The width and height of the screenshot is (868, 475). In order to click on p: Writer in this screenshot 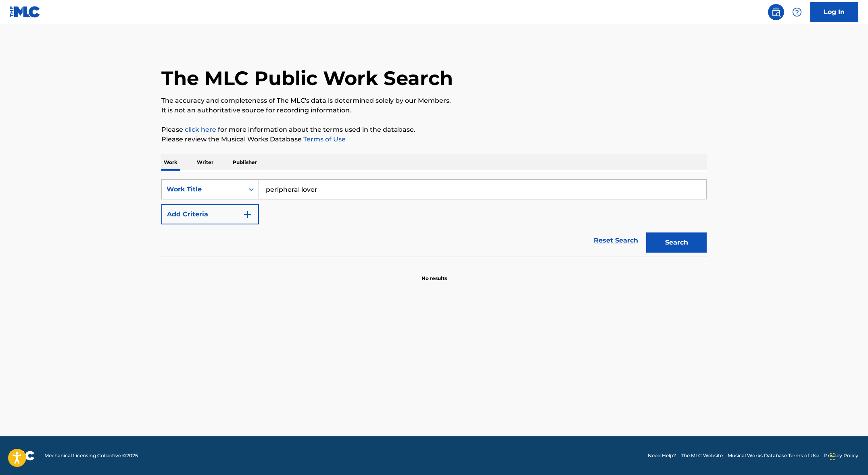, I will do `click(205, 162)`.